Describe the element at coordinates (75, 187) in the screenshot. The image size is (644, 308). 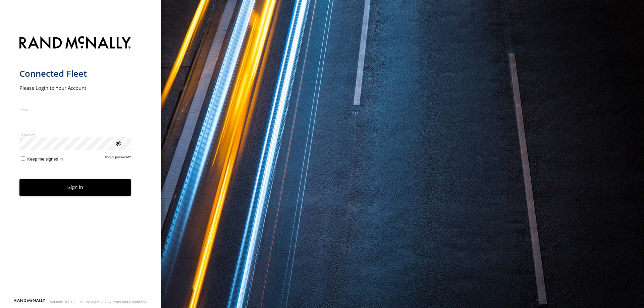
I see `button: Sign in` at that location.